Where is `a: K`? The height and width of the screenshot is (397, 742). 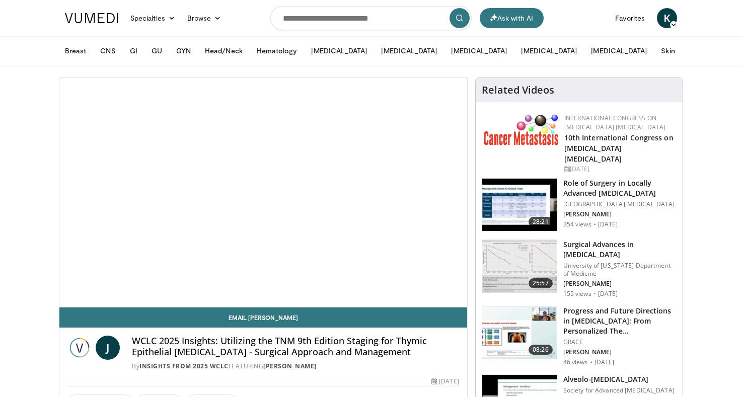 a: K is located at coordinates (667, 18).